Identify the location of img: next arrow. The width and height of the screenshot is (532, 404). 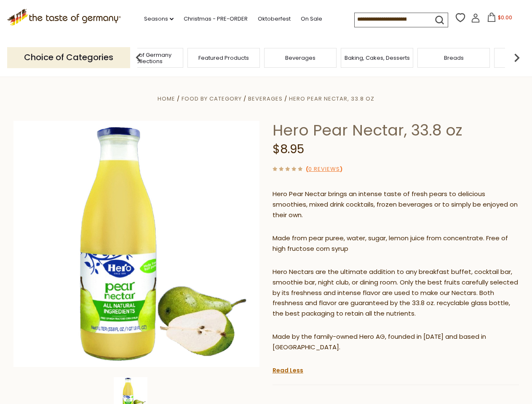
(516, 57).